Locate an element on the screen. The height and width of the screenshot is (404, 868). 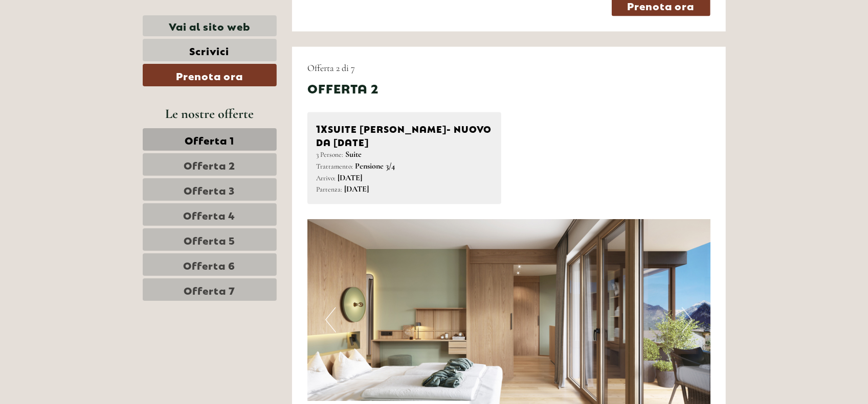
a: Prenota ora is located at coordinates (210, 75).